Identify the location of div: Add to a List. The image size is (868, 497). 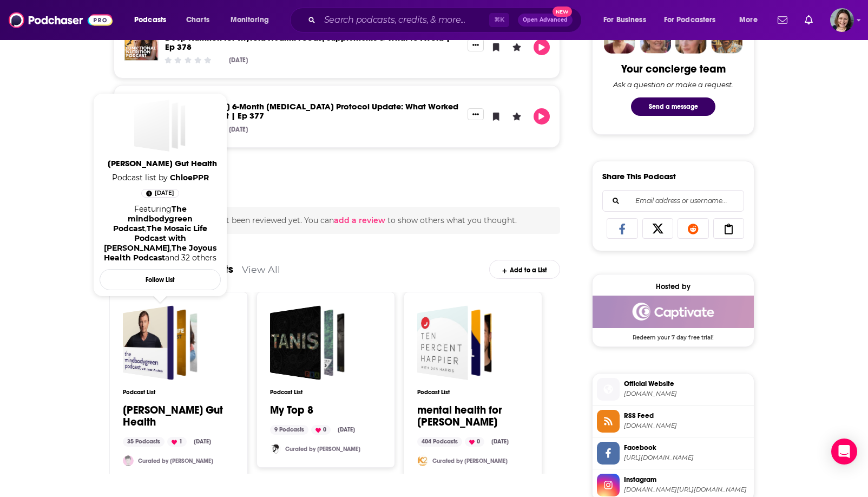
(525, 269).